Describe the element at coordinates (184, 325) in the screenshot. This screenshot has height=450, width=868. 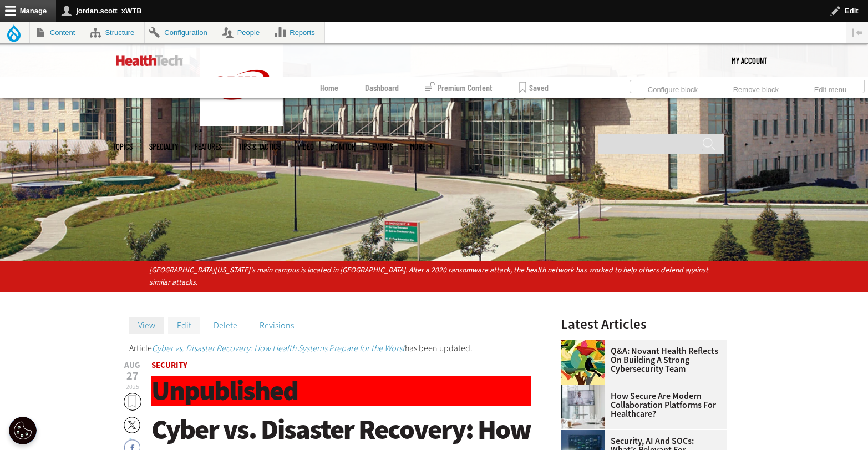
I see `a: Edit` at that location.